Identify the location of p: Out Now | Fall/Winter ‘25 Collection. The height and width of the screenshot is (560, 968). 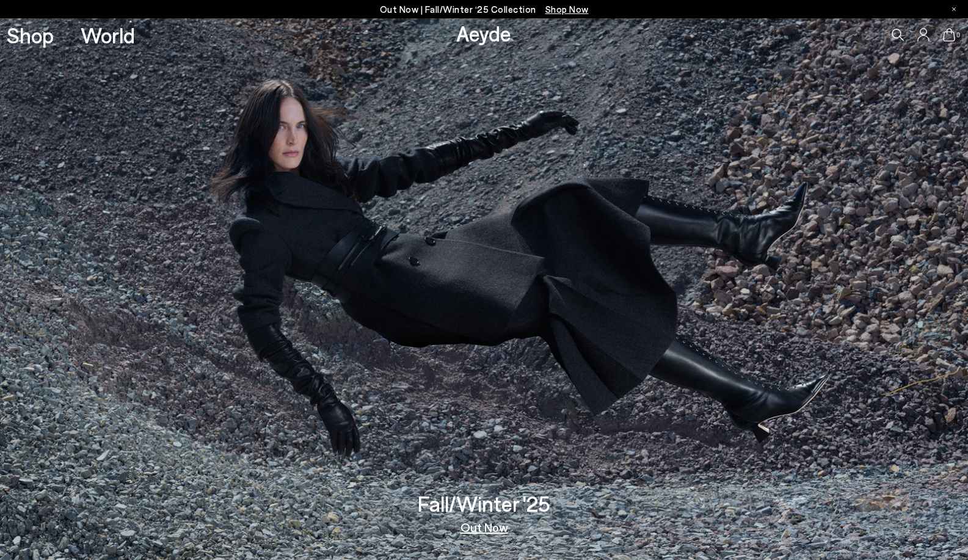
(484, 10).